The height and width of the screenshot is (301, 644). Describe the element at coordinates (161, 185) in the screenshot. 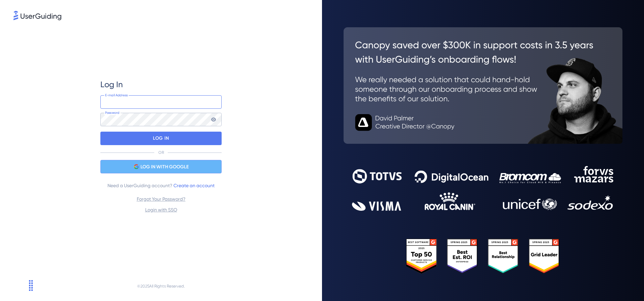

I see `span: Need a UserGuiding account?` at that location.